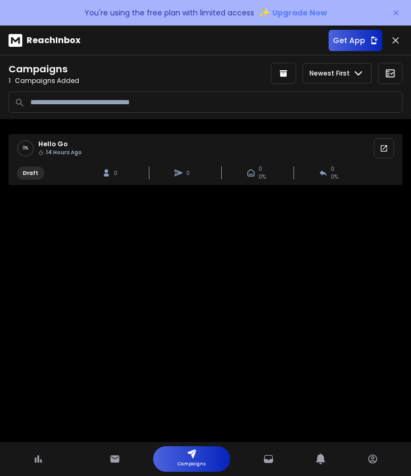  Describe the element at coordinates (191, 464) in the screenshot. I see `p: Campaigns` at that location.